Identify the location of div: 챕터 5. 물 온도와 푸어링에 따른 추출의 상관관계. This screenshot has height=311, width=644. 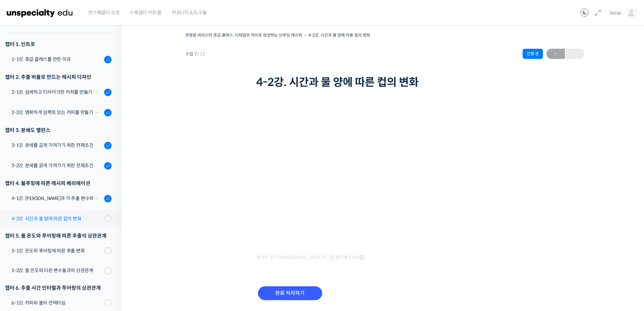
(58, 236).